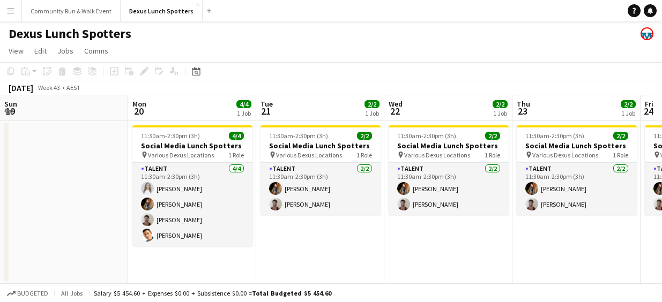 The height and width of the screenshot is (302, 662). What do you see at coordinates (266, 111) in the screenshot?
I see `span: 21` at bounding box center [266, 111].